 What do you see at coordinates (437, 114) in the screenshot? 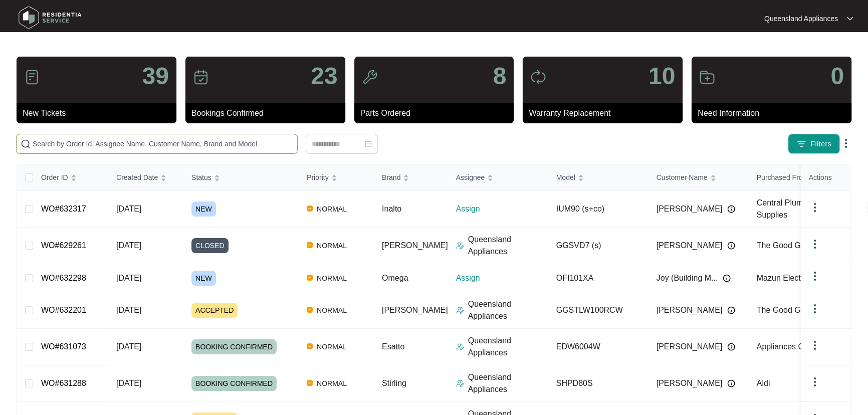
I see `p: Parts Ordered` at bounding box center [437, 114].